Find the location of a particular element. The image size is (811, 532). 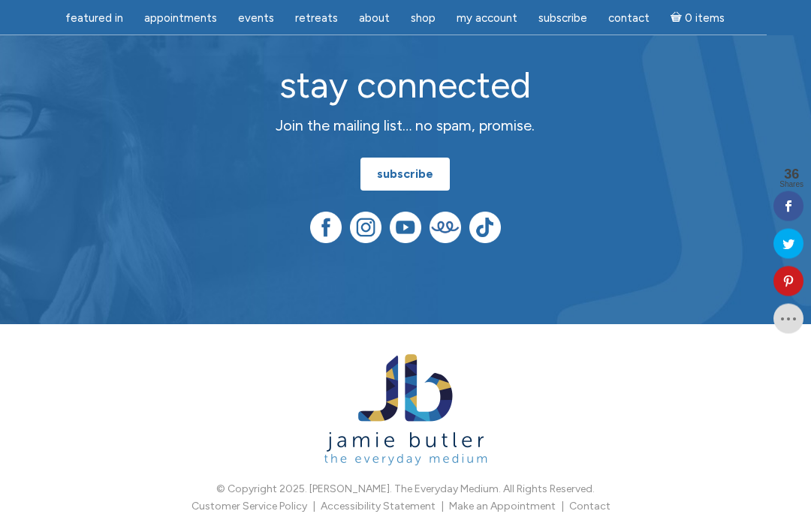

img: Jamie Butler. The Everyday Medium is located at coordinates (406, 411).